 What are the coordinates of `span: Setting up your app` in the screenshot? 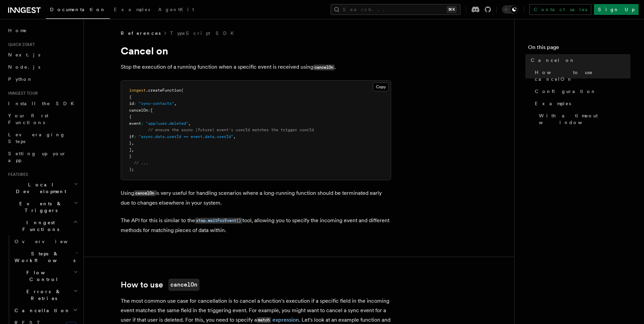 It's located at (37, 157).